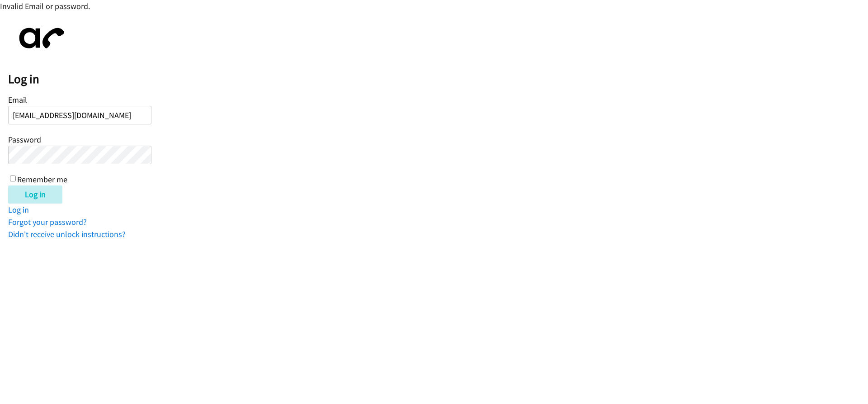  Describe the element at coordinates (40, 38) in the screenshot. I see `img: aphone-8a226864a2ddd6a5e75d1ebefc011f4aa8f32683c2d82f3fb0802fe031f96514.svg` at that location.